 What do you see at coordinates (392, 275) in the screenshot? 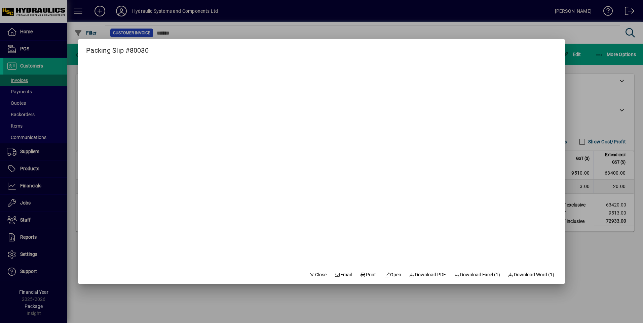
I see `span: Open` at bounding box center [392, 275].